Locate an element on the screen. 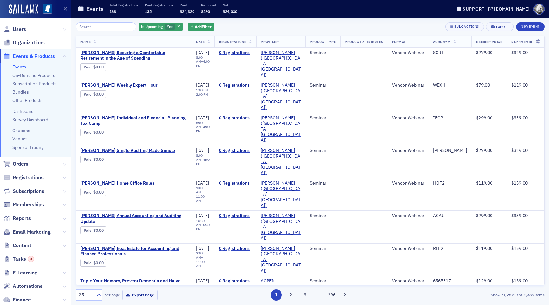 This screenshot has height=305, width=549. span: Date is located at coordinates (200, 42).